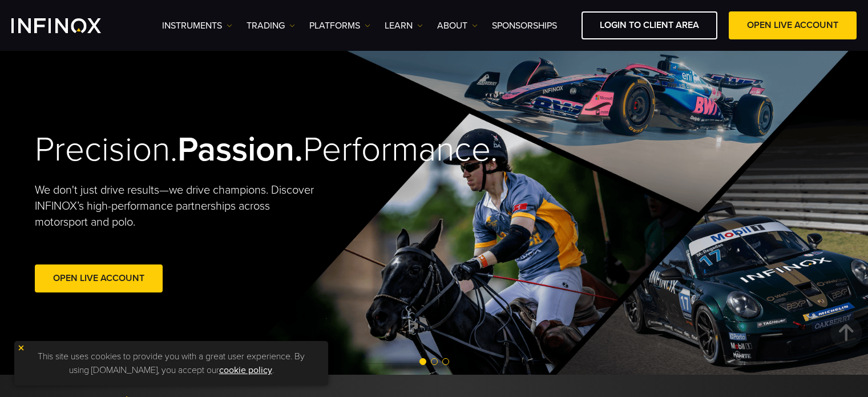  I want to click on a: Learn, so click(403, 26).